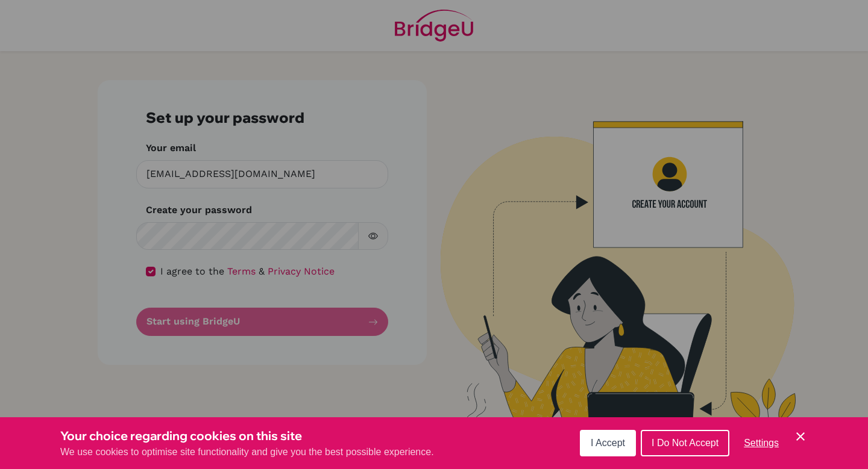 Image resolution: width=868 pixels, height=469 pixels. Describe the element at coordinates (801, 437) in the screenshot. I see `button: Save and close` at that location.